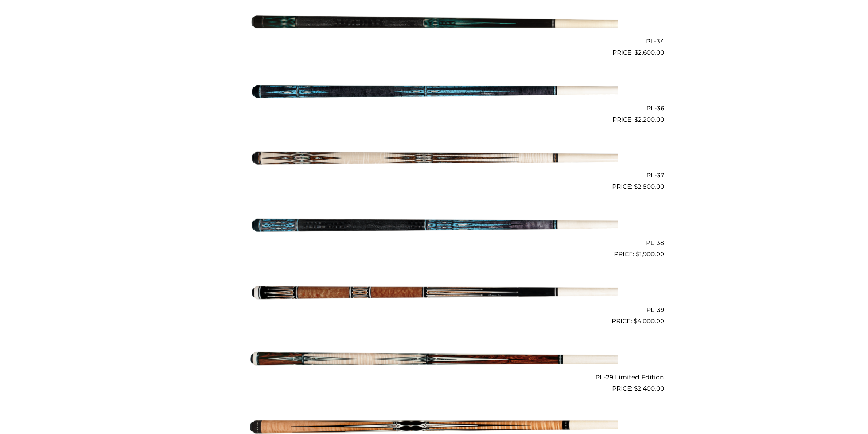  I want to click on bdi: 2,800.00, so click(649, 187).